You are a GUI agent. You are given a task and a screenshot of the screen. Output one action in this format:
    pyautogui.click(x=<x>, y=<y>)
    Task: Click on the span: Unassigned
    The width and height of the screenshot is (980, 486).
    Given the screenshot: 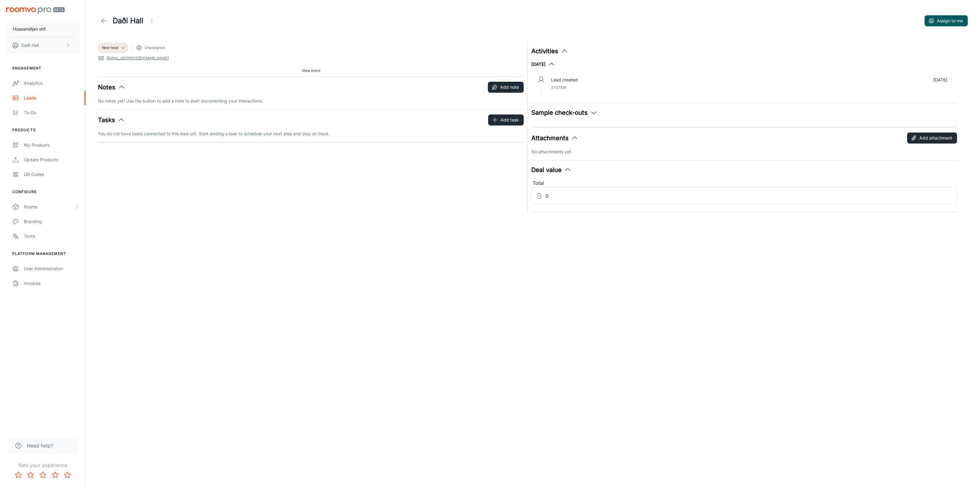 What is the action you would take?
    pyautogui.click(x=154, y=48)
    